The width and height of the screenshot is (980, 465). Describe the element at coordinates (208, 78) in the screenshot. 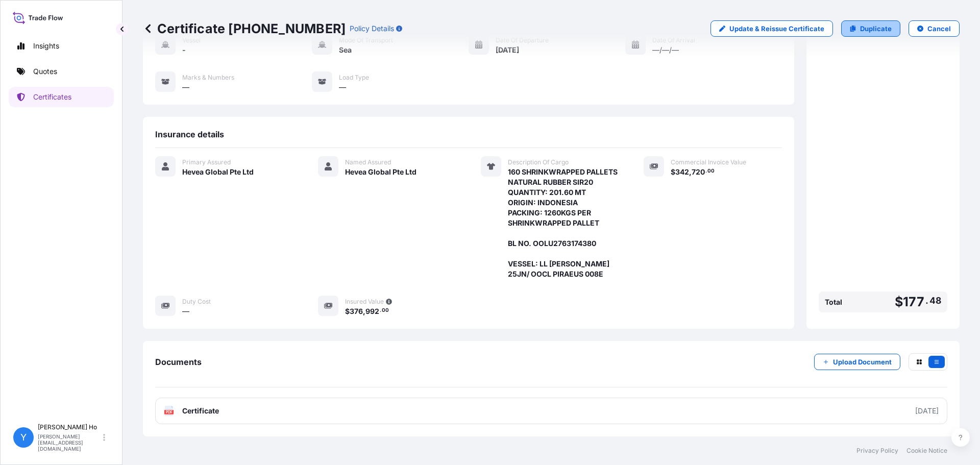

I see `span: Marks & Numbers` at that location.